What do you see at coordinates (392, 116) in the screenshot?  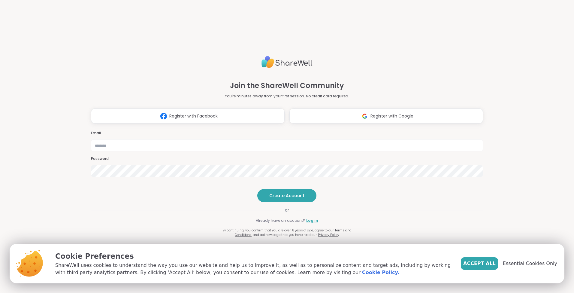 I see `span: Register with Google` at bounding box center [392, 116].